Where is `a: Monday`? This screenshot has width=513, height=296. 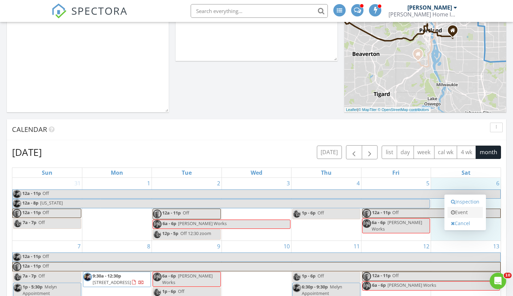 a: Monday is located at coordinates (117, 173).